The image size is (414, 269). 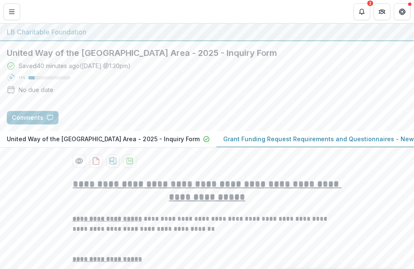 What do you see at coordinates (382, 12) in the screenshot?
I see `button: Partners` at bounding box center [382, 12].